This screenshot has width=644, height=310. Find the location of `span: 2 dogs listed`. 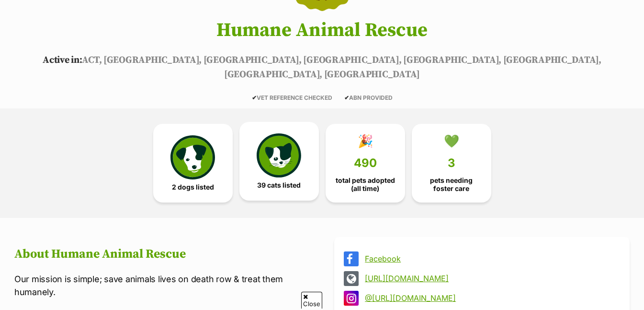

span: 2 dogs listed is located at coordinates (193, 187).